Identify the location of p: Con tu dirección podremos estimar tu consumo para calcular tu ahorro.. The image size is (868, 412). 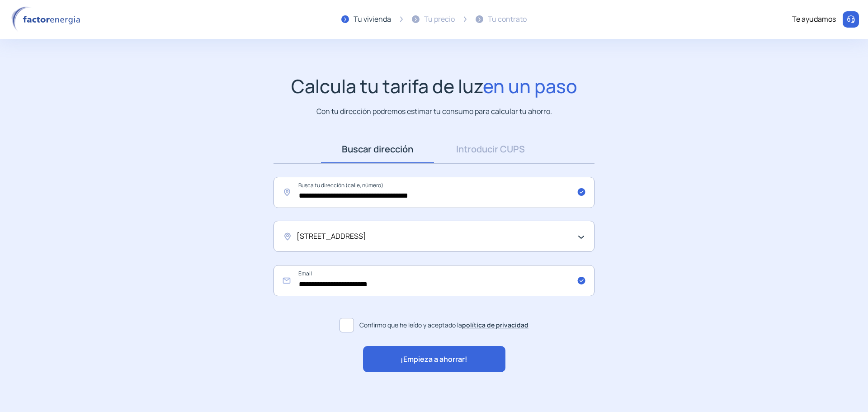
(434, 112).